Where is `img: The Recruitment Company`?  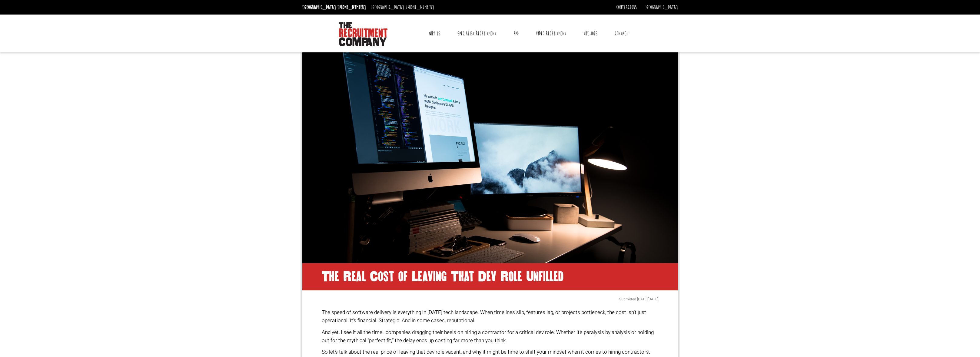 img: The Recruitment Company is located at coordinates (363, 34).